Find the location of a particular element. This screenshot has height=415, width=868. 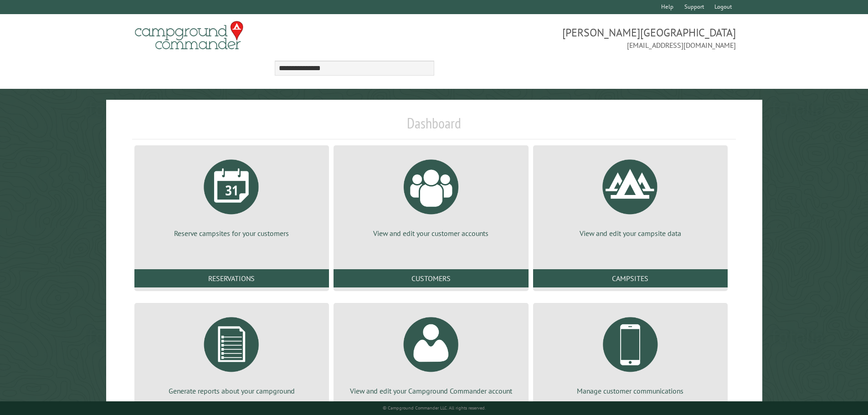

p: Generate reports about your campground is located at coordinates (231, 391).